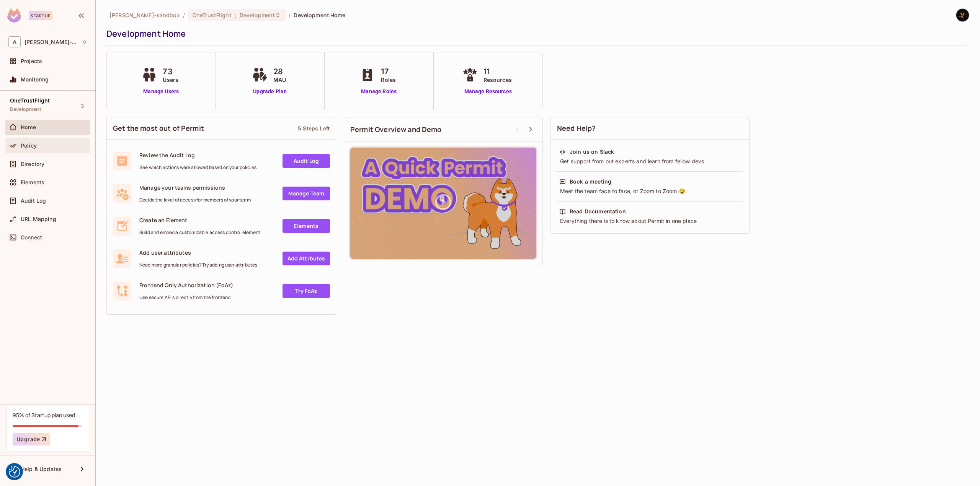 The width and height of the screenshot is (980, 486). Describe the element at coordinates (650, 191) in the screenshot. I see `div: Meet the team face to face, or Zoom to Zoom 😉` at that location.